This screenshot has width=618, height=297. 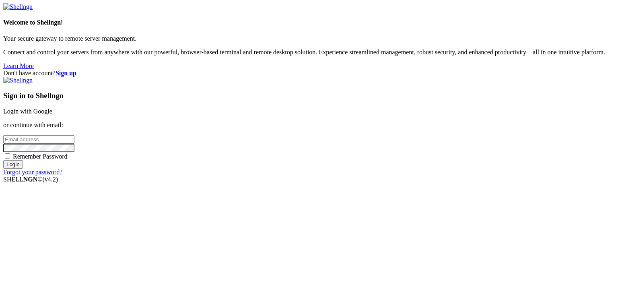 I want to click on a: Forgot your password?, so click(x=33, y=172).